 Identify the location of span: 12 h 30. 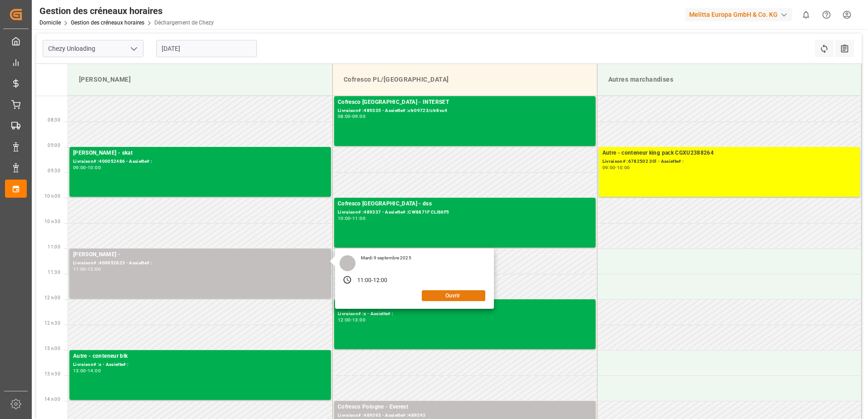
(52, 323).